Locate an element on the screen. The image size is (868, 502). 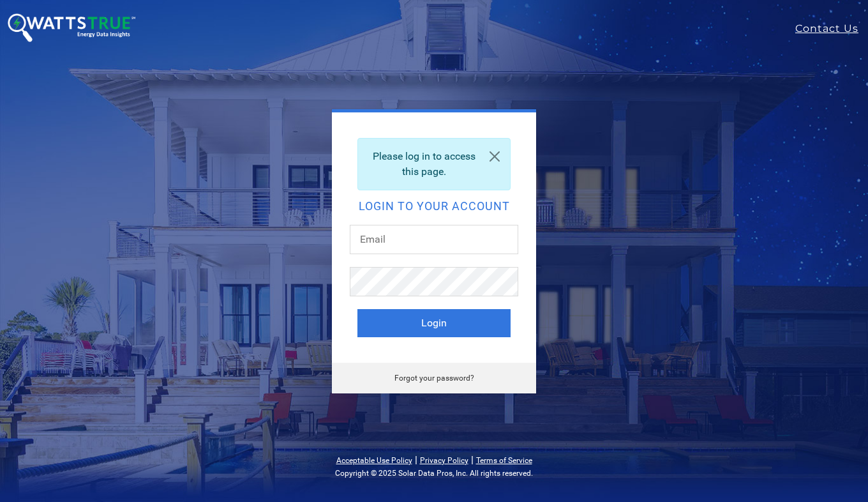
button: Login is located at coordinates (434, 323).